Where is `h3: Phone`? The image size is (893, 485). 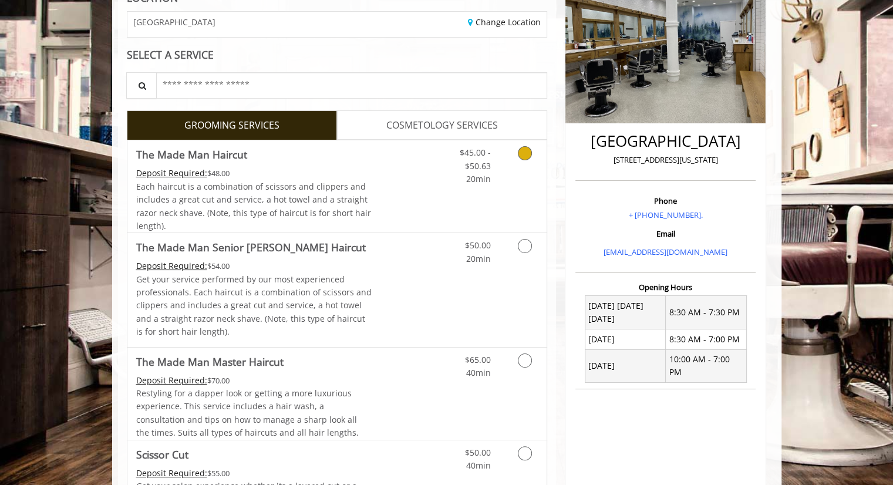 h3: Phone is located at coordinates (665, 201).